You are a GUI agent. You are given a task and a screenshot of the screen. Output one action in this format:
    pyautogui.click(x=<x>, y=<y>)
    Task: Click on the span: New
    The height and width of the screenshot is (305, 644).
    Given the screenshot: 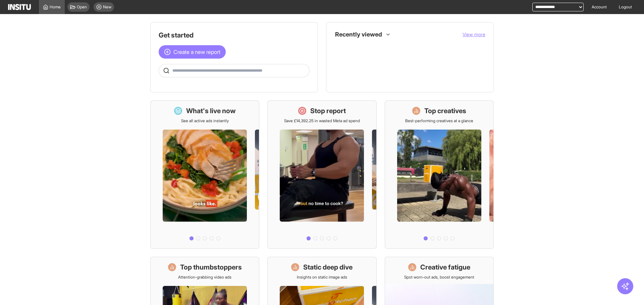 What is the action you would take?
    pyautogui.click(x=107, y=7)
    